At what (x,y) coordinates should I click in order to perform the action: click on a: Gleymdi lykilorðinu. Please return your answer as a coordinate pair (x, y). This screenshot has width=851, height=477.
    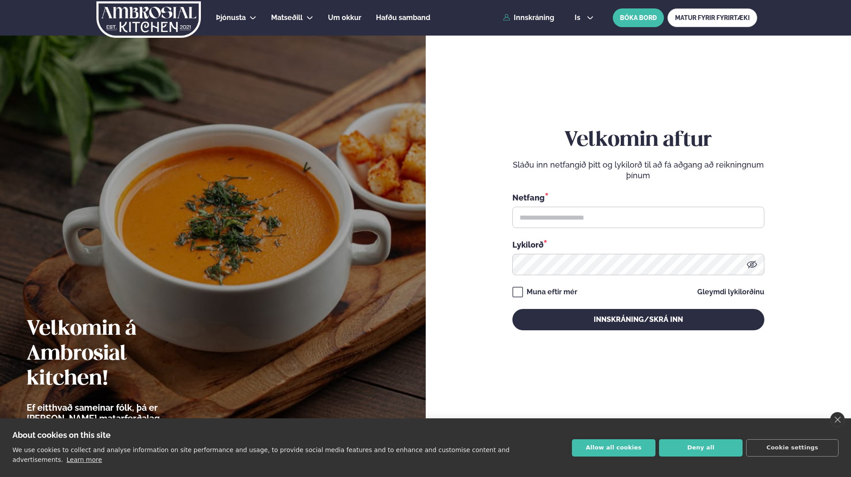
    Looking at the image, I should click on (731, 292).